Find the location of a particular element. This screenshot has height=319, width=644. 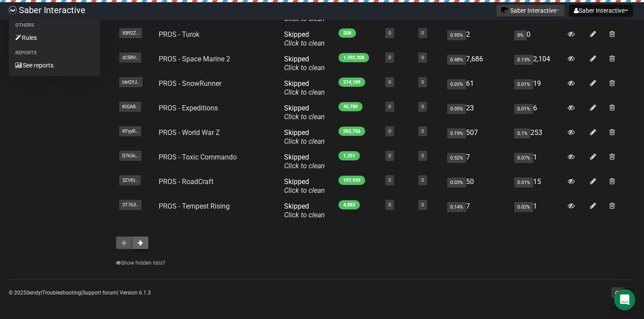

span: KlGA8.. is located at coordinates (130, 107).